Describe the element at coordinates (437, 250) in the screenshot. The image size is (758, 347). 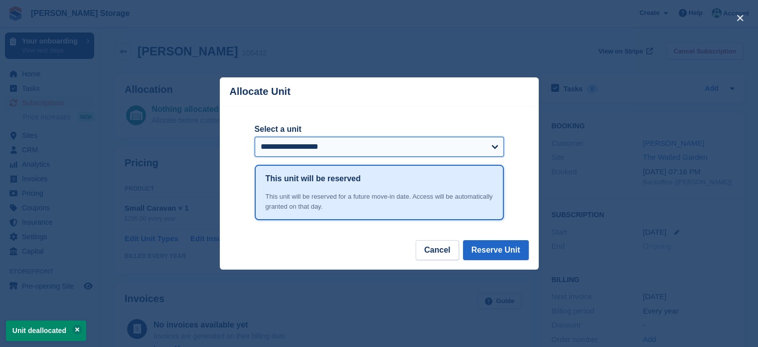
I see `button: Cancel` at that location.